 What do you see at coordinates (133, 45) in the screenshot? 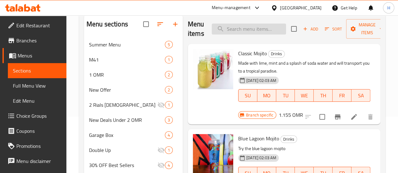
I see `div: Summer Menu5` at bounding box center [133, 45].